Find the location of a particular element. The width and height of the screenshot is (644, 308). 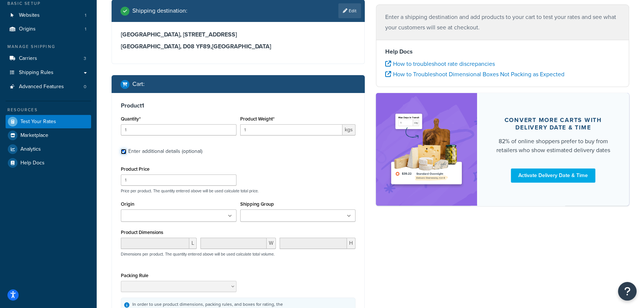

a: Websites1 is located at coordinates (48, 15).